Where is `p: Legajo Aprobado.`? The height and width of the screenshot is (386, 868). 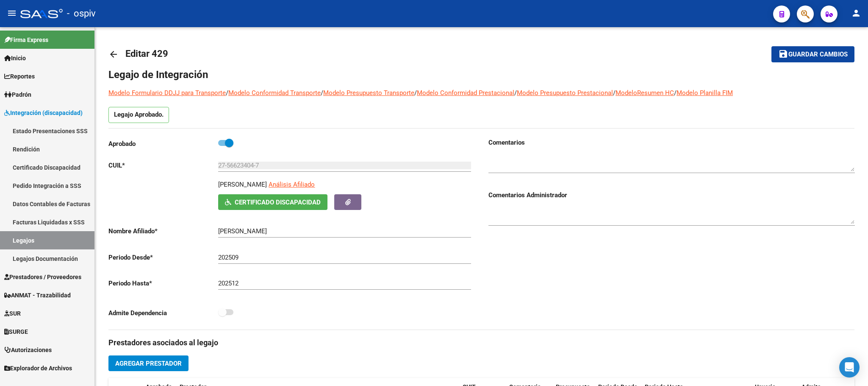
p: Legajo Aprobado. is located at coordinates (139, 115).